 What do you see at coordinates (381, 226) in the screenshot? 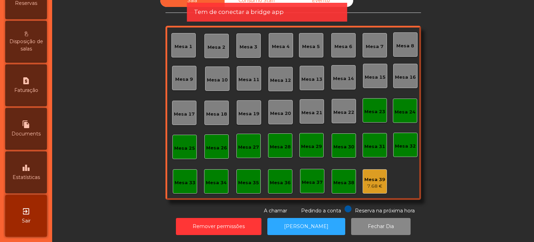
I see `button: Fechar Dia` at bounding box center [381, 226].